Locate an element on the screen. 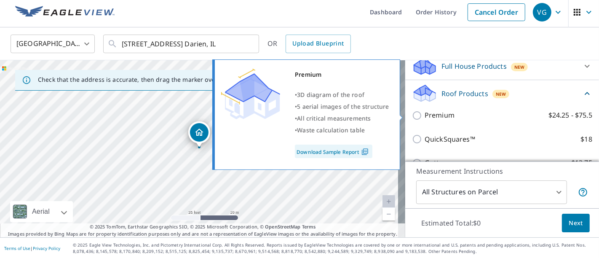 This screenshot has width=599, height=258. a: Terms is located at coordinates (309, 226).